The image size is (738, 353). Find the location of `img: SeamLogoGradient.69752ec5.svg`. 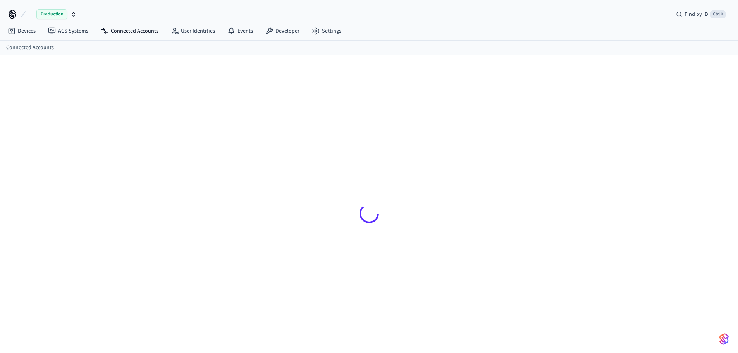

img: SeamLogoGradient.69752ec5.svg is located at coordinates (724, 339).